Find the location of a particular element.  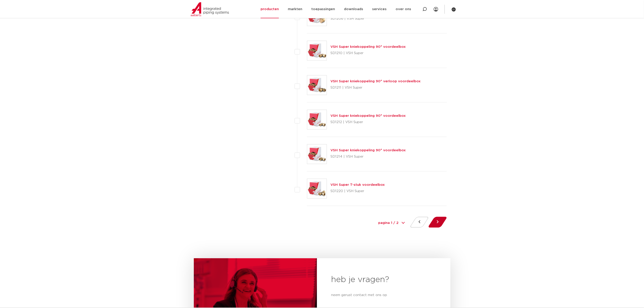

p: SD1214 | VSH Super is located at coordinates (368, 157).